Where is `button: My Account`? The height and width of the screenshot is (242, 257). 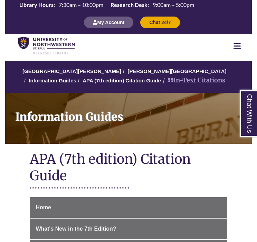
button: My Account is located at coordinates (108, 22).